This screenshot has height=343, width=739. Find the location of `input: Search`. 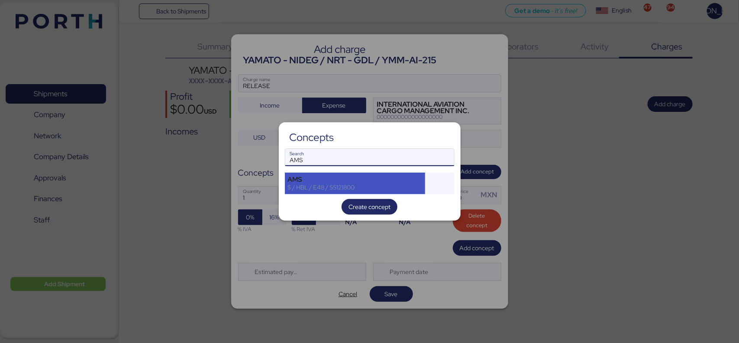

input: Search is located at coordinates (370, 157).